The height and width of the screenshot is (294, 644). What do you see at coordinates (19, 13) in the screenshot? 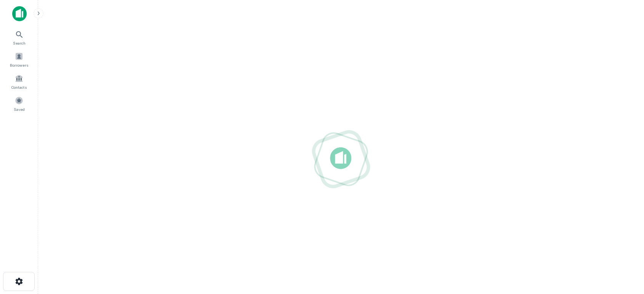
I see `img: capitalize-icon.png` at bounding box center [19, 13].